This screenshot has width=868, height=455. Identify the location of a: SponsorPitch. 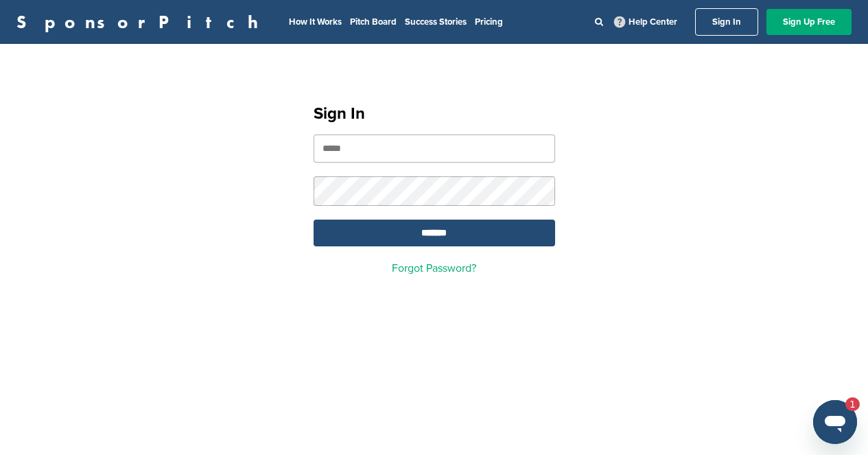
(141, 22).